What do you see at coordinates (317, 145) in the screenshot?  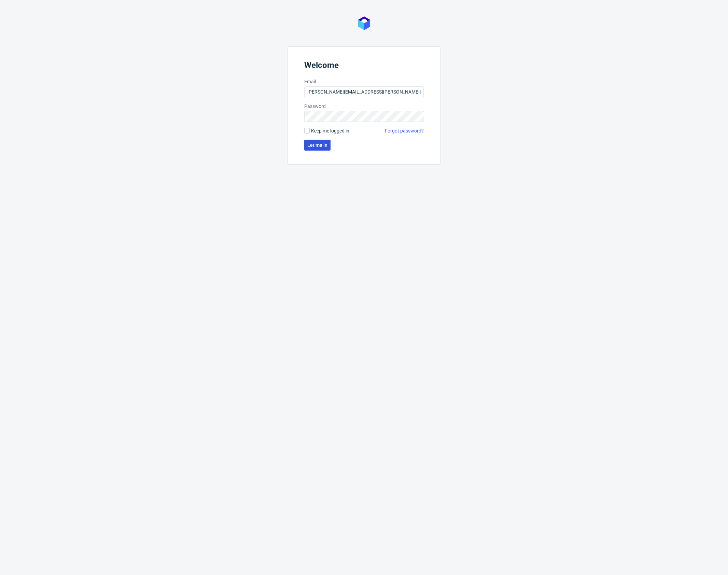 I see `button: Let me in` at bounding box center [317, 145].